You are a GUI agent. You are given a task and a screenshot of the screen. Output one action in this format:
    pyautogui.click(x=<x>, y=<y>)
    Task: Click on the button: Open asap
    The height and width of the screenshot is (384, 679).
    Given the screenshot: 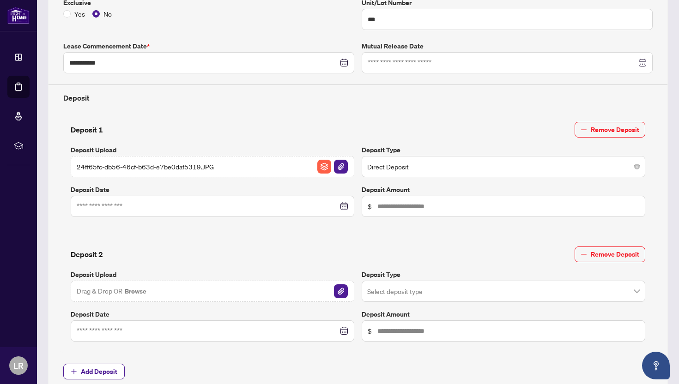 What is the action you would take?
    pyautogui.click(x=656, y=366)
    